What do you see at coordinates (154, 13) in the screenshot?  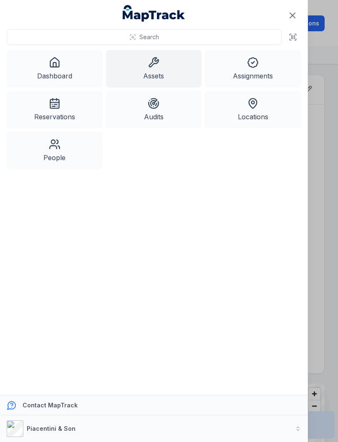 I see `a: MapTrack` at bounding box center [154, 13].